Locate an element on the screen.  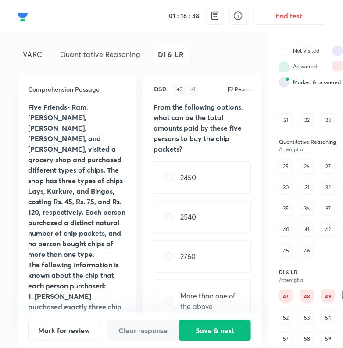
div: DI & LR is located at coordinates (171, 54).